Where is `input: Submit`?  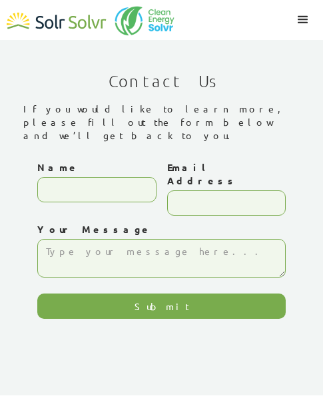
input: Submit is located at coordinates (162, 306).